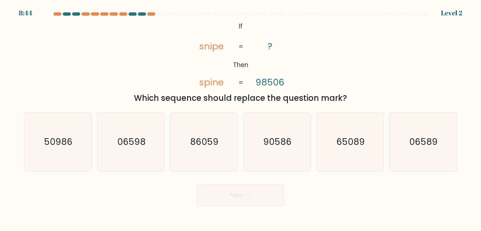 This screenshot has height=231, width=481. I want to click on tspan: spine, so click(211, 82).